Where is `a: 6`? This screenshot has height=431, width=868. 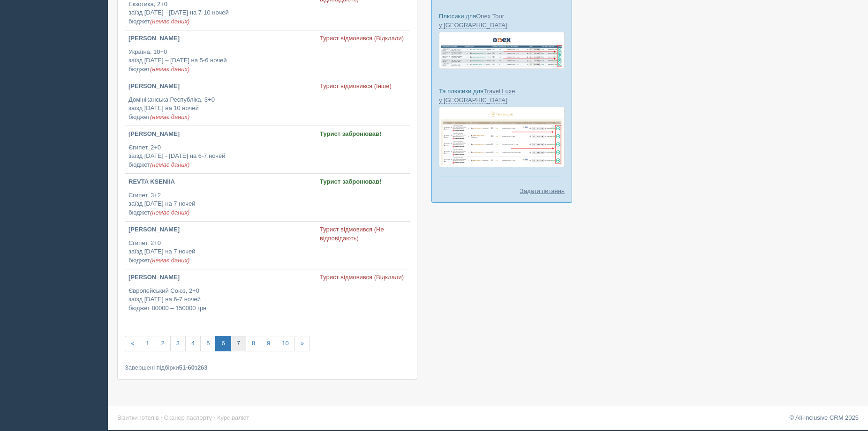
a: 6 is located at coordinates (223, 343).